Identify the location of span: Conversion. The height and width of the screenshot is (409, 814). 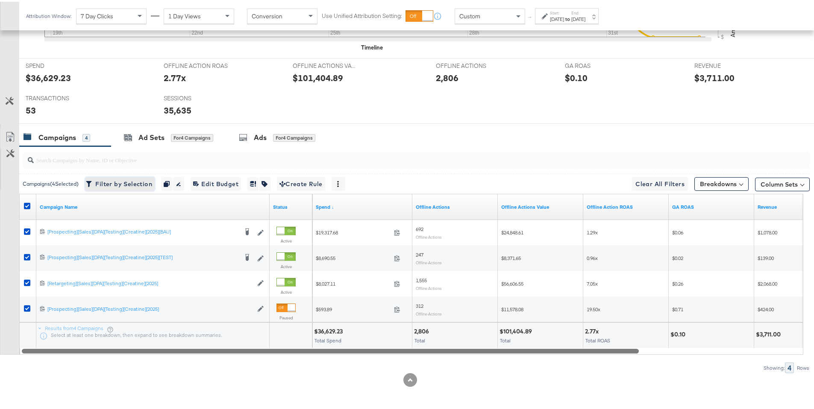
(267, 15).